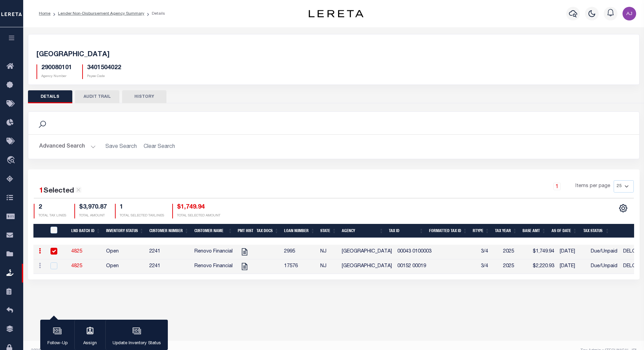  I want to click on th: Tax Year: activate to sort column ascending, so click(506, 231).